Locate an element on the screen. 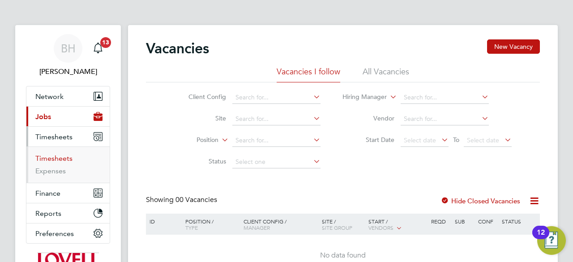  a: 13 is located at coordinates (98, 48).